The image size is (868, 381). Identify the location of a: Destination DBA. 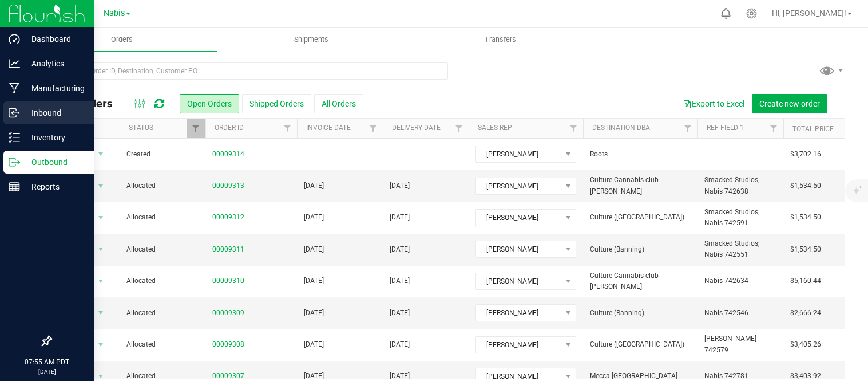
(621, 128).